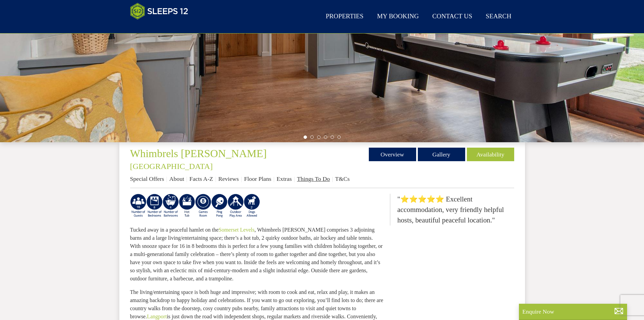 This screenshot has height=320, width=644. Describe the element at coordinates (452, 209) in the screenshot. I see `blockquote: "⭐⭐⭐⭐⭐ Excellent accommodation, very friendly helpful hosts, beautiful peaceful location."` at that location.